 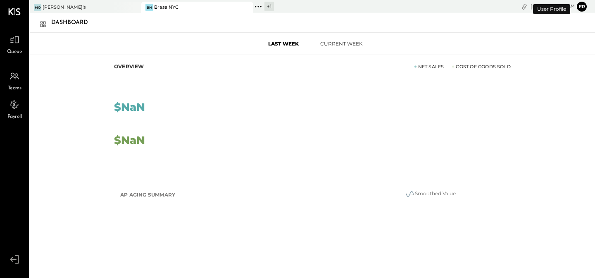 What do you see at coordinates (74, 23) in the screenshot?
I see `div: Dashboard` at bounding box center [74, 23].